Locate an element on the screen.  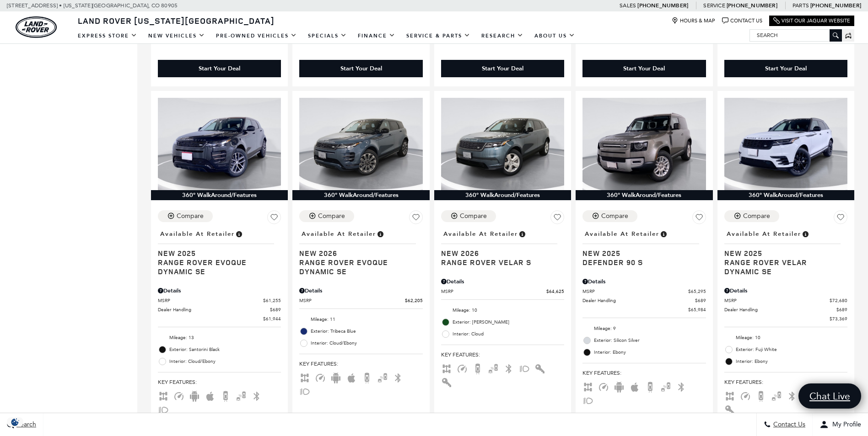
span: Exterior: Fuji White is located at coordinates (791, 350).